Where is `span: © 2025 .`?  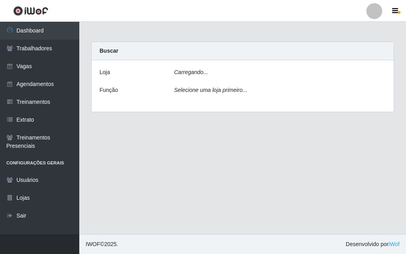
span: © 2025 . is located at coordinates (102, 244).